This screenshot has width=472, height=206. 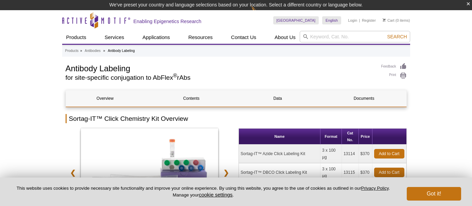 I want to click on li: Antibody Labeling, so click(x=121, y=51).